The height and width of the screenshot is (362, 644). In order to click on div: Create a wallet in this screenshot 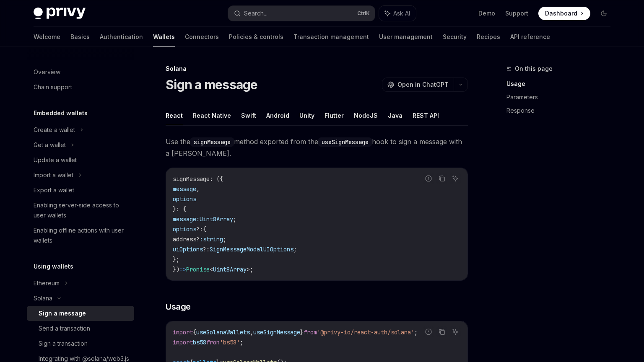, I will do `click(54, 130)`.